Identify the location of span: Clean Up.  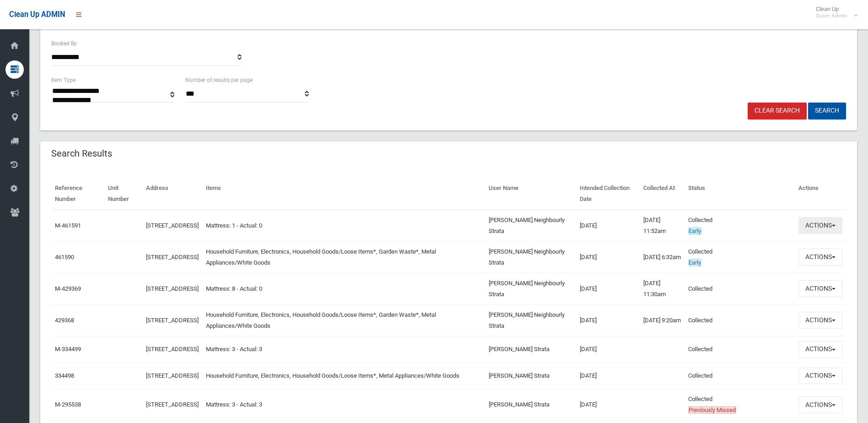
(833, 13).